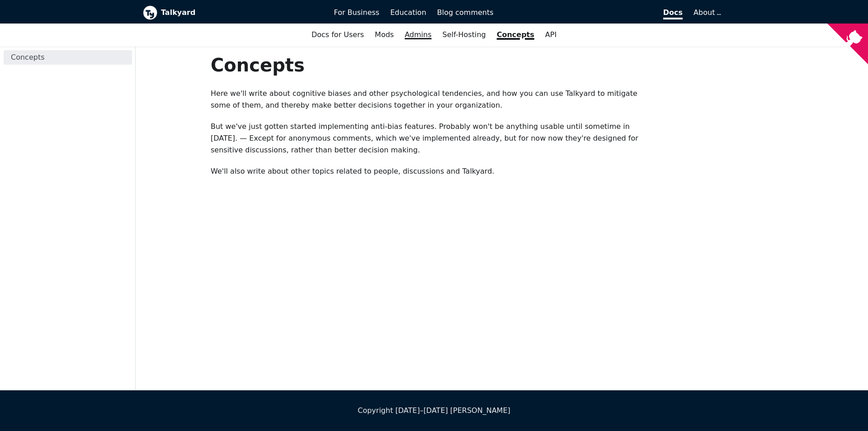 The height and width of the screenshot is (431, 868). I want to click on a: Blog comments, so click(465, 13).